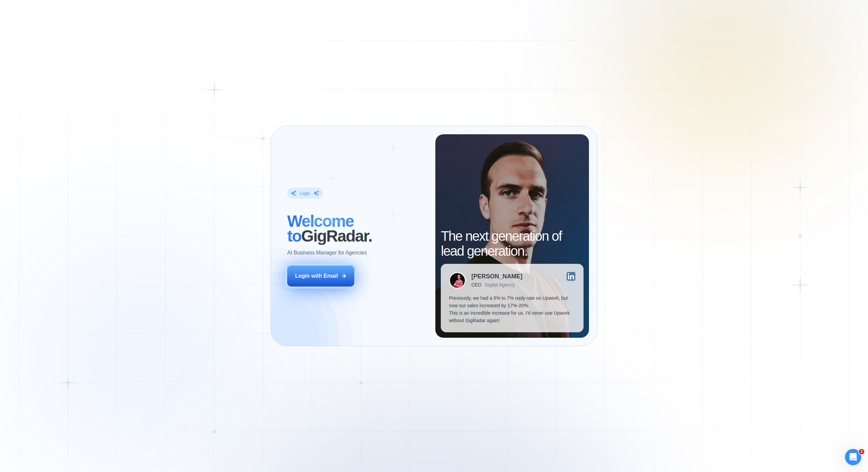  What do you see at coordinates (321, 276) in the screenshot?
I see `button: Login with Email` at bounding box center [321, 276].